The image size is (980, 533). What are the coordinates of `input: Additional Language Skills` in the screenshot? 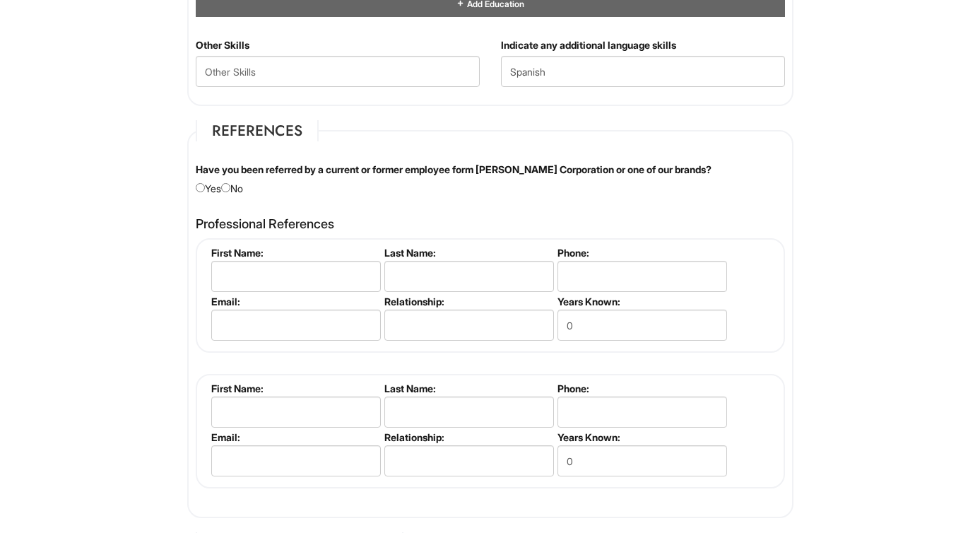 It's located at (643, 71).